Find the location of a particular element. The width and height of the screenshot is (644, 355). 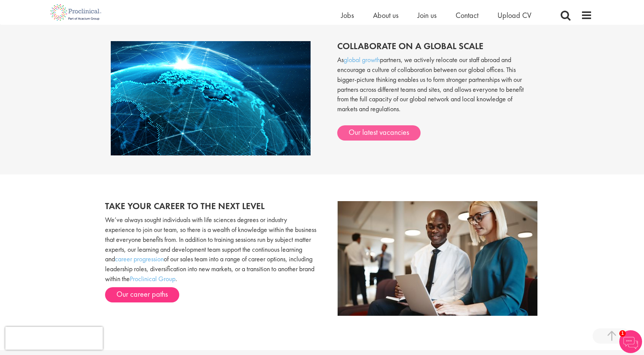

h2: Collaborate on a global scale is located at coordinates (435, 46).